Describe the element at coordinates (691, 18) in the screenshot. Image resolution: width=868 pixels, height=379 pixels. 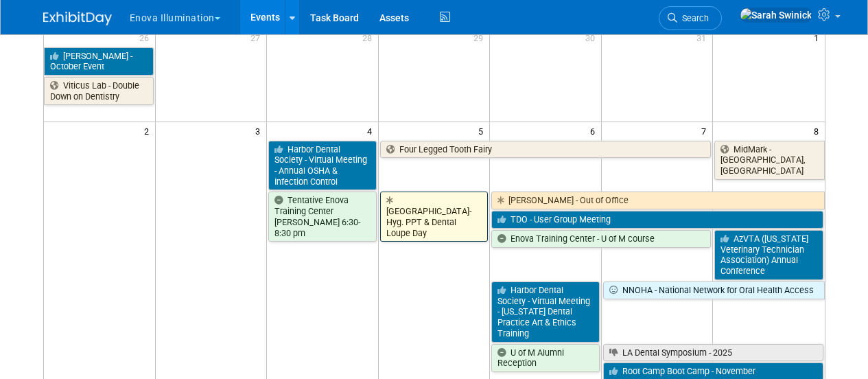
I see `a: Search` at that location.